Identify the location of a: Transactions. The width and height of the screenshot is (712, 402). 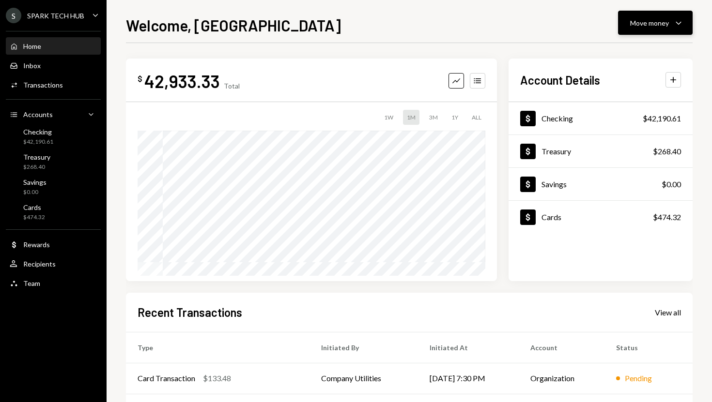
(53, 85).